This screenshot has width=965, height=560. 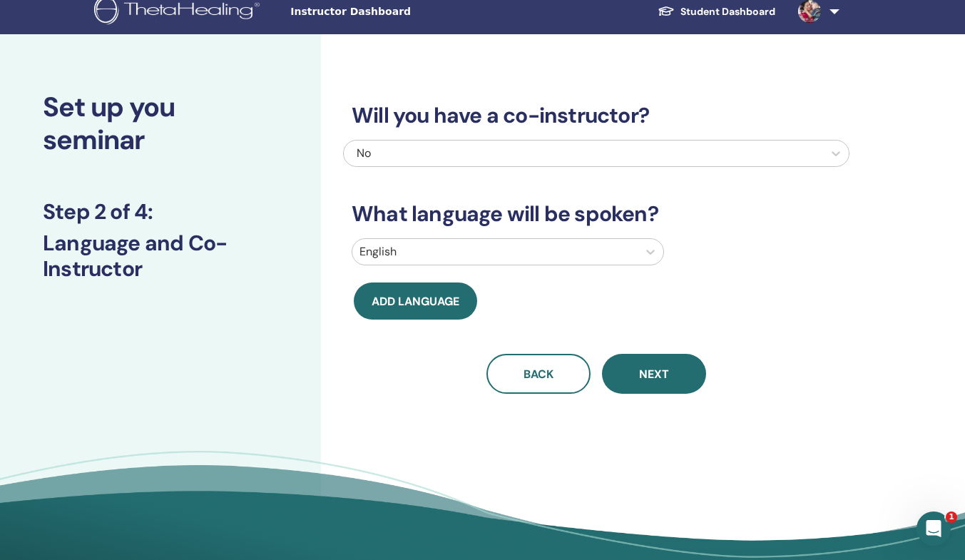 I want to click on button: Back, so click(x=538, y=374).